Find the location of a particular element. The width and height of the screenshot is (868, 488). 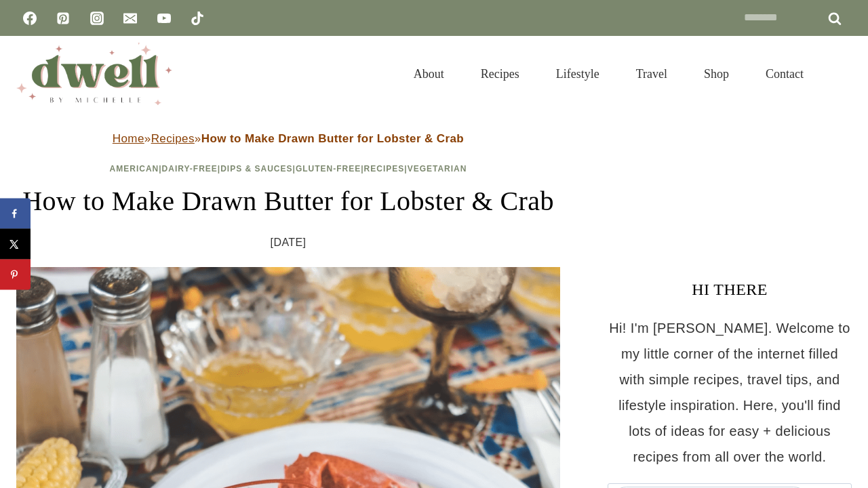

a: Pinterest is located at coordinates (63, 18).